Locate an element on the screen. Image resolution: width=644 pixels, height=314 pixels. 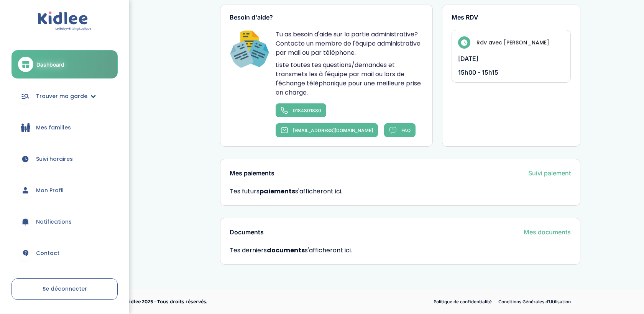
img: logo.svg is located at coordinates (65, 21).